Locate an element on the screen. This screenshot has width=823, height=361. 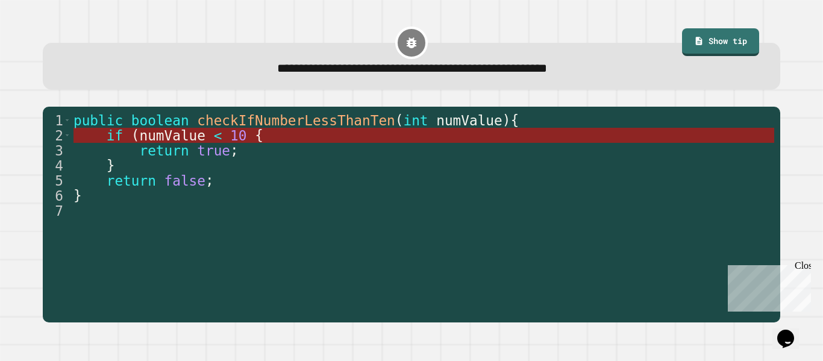
div: 4 is located at coordinates (57, 165).